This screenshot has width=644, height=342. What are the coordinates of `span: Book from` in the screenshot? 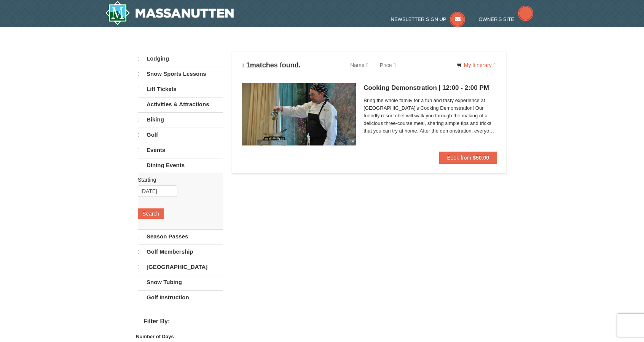 It's located at (459, 157).